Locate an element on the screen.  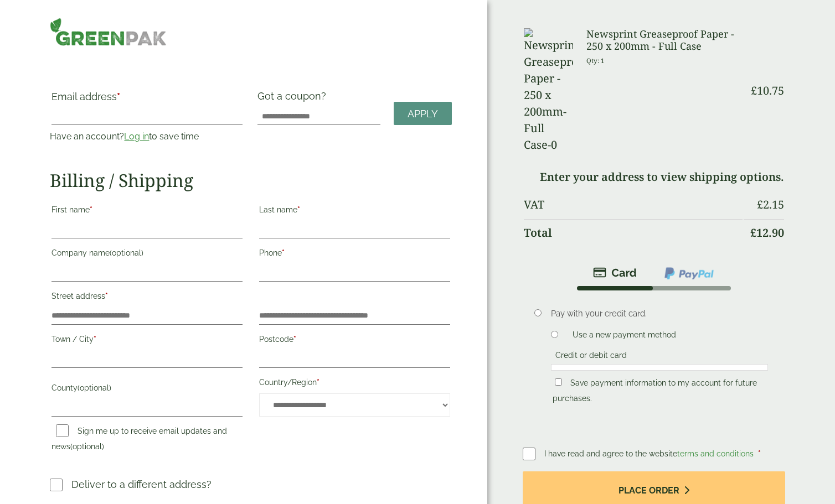
label: Country/Region is located at coordinates (354, 384).